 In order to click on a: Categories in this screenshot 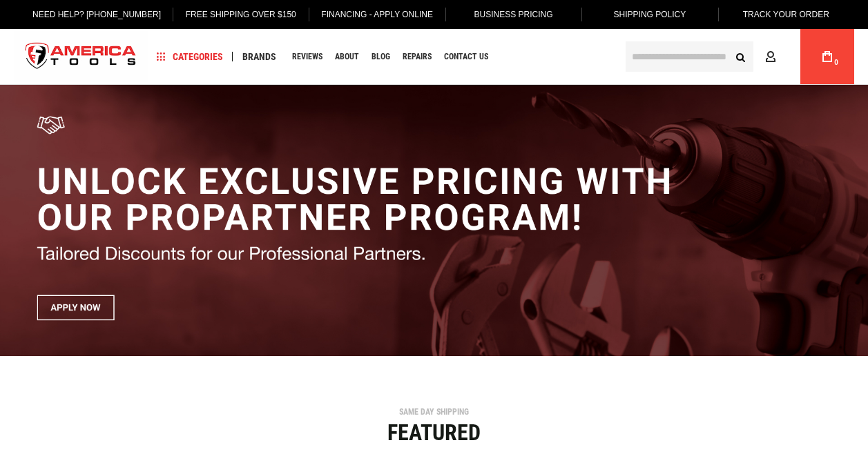, I will do `click(190, 57)`.